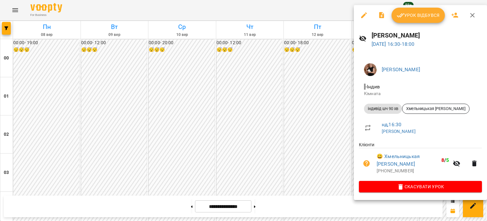  I want to click on span: 8, so click(443, 160).